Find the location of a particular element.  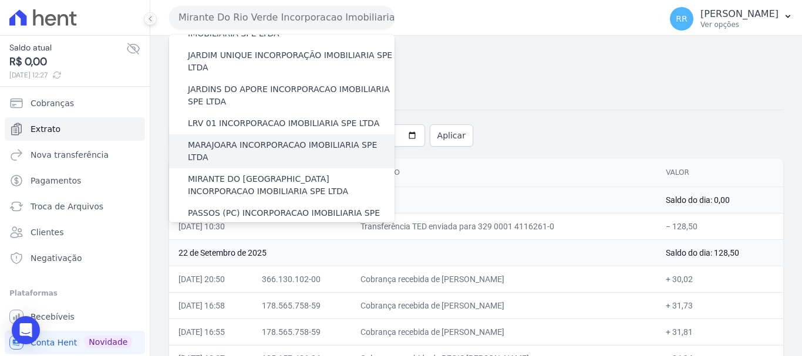

span: Cobranças is located at coordinates (52, 103).